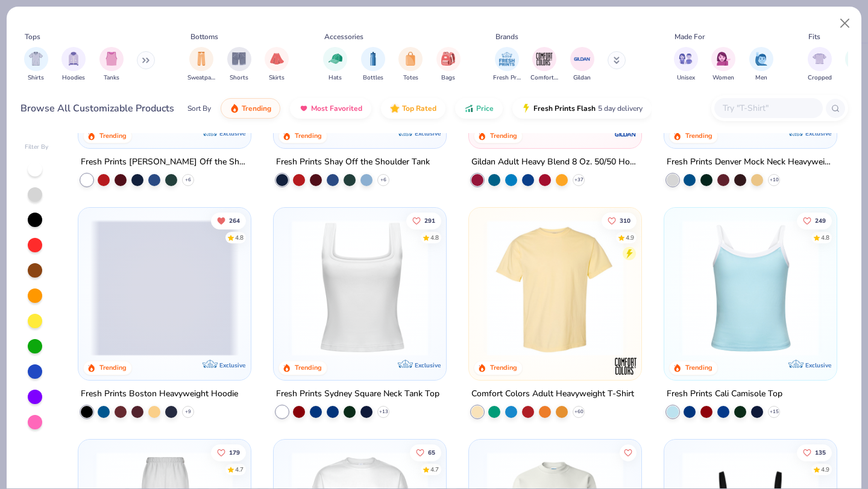 The width and height of the screenshot is (868, 489). What do you see at coordinates (373, 77) in the screenshot?
I see `span: Bottles` at bounding box center [373, 77].